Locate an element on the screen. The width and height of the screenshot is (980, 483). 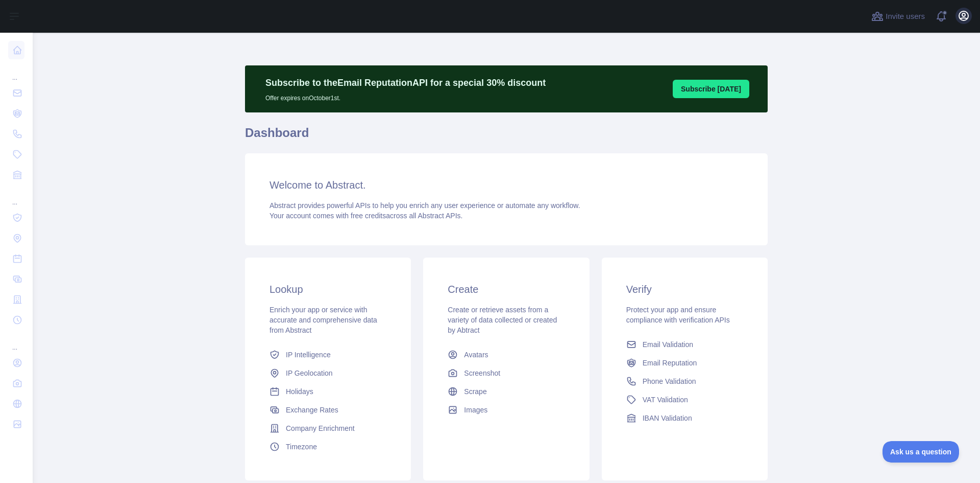
h3: Welcome to Abstract. is located at coordinates (506, 185).